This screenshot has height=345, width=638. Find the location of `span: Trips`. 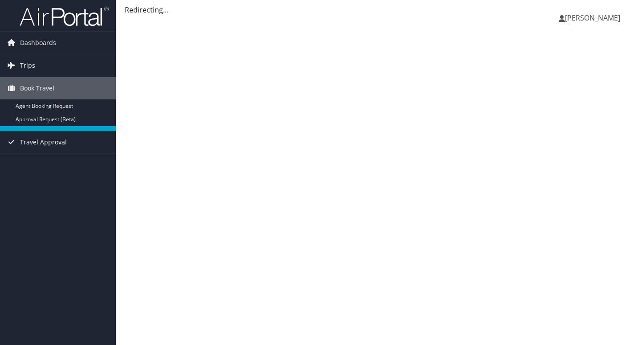

span: Trips is located at coordinates (28, 65).